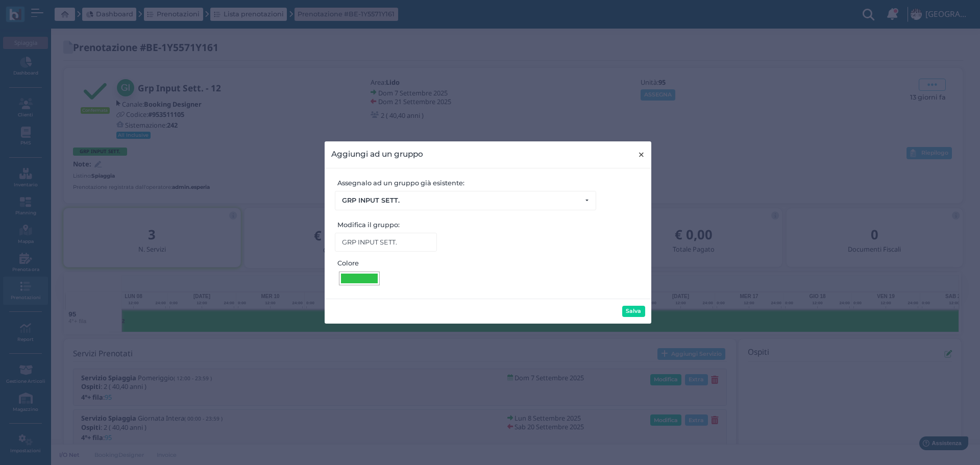 The image size is (980, 465). I want to click on label: Modifica il gruppo:, so click(488, 225).